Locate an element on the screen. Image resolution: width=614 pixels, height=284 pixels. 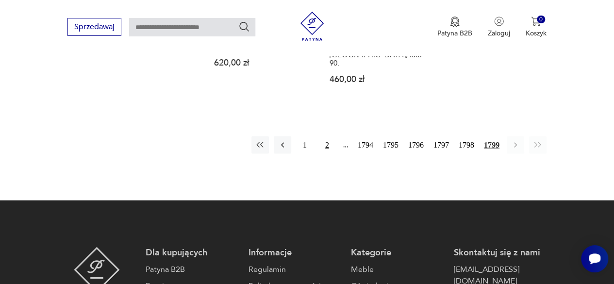
button: 1795 is located at coordinates (391, 145).